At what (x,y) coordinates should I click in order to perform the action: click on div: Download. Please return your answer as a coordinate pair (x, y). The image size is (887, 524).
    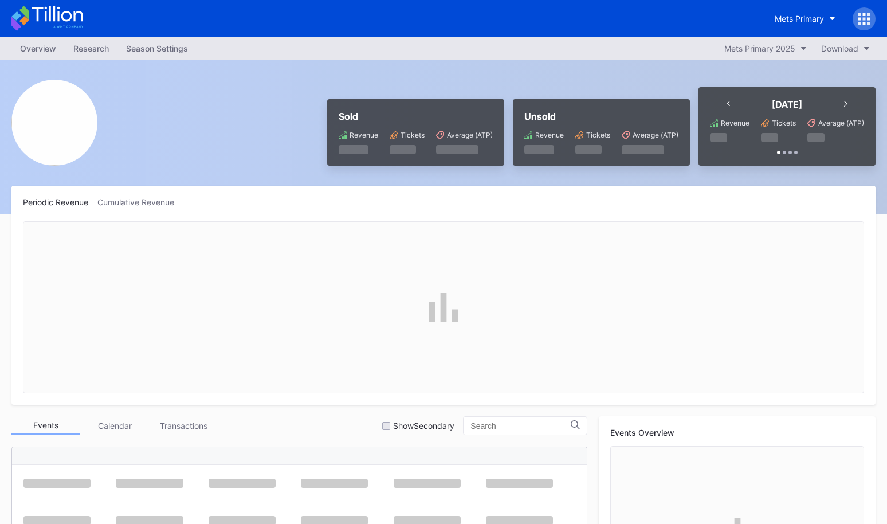
    Looking at the image, I should click on (840, 48).